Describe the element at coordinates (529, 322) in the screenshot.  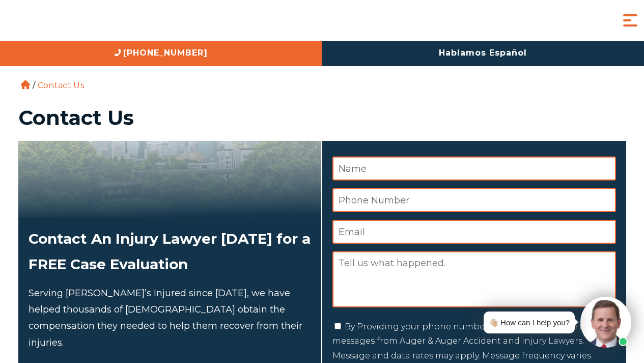
I see `div: 👋🏼 How can I help you?` at that location.